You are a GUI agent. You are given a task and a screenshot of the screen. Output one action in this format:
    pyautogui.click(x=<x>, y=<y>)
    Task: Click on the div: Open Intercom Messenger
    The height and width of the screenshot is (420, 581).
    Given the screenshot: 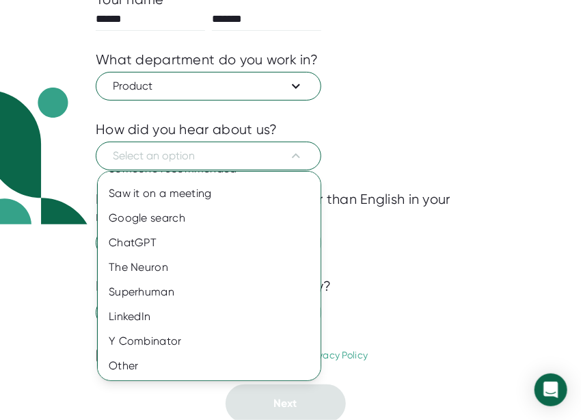 What is the action you would take?
    pyautogui.click(x=551, y=390)
    